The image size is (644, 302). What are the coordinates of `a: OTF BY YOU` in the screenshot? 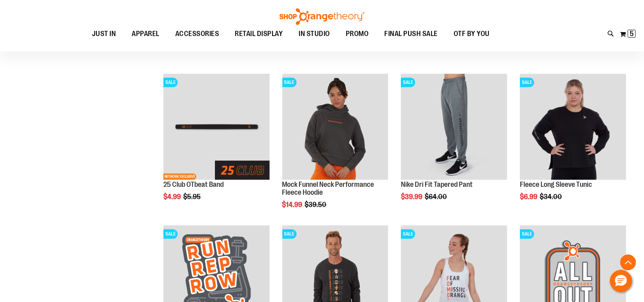 It's located at (471, 34).